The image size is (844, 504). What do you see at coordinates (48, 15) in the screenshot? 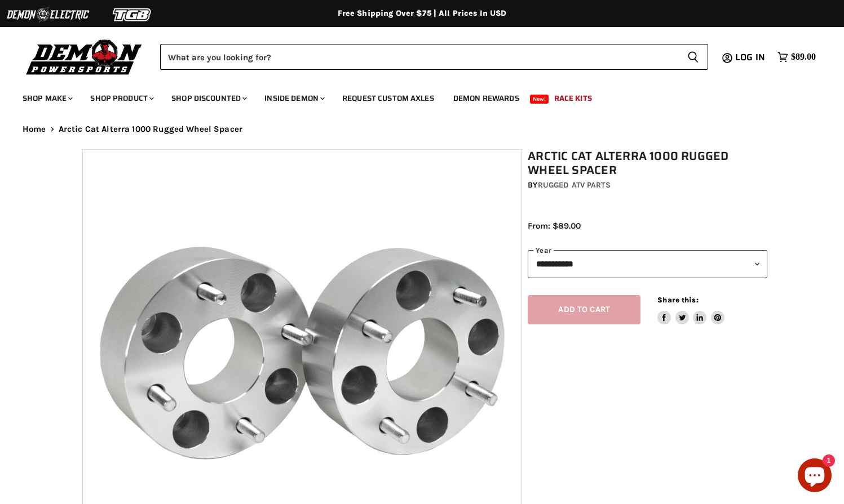
I see `img: Demon Electric Logo 2` at bounding box center [48, 15].